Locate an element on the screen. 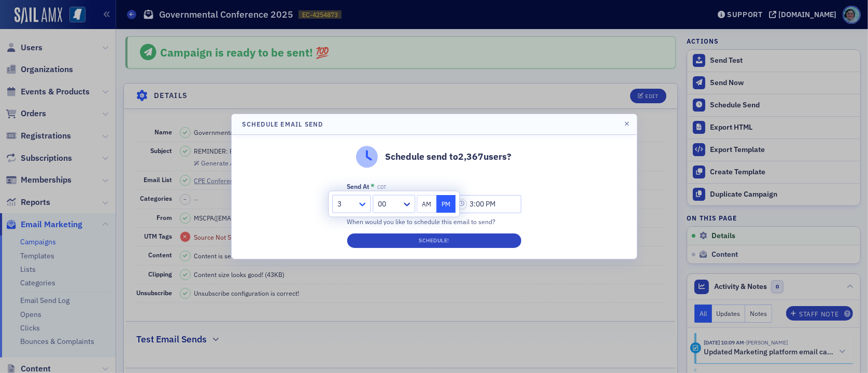  button: AM is located at coordinates (427, 204).